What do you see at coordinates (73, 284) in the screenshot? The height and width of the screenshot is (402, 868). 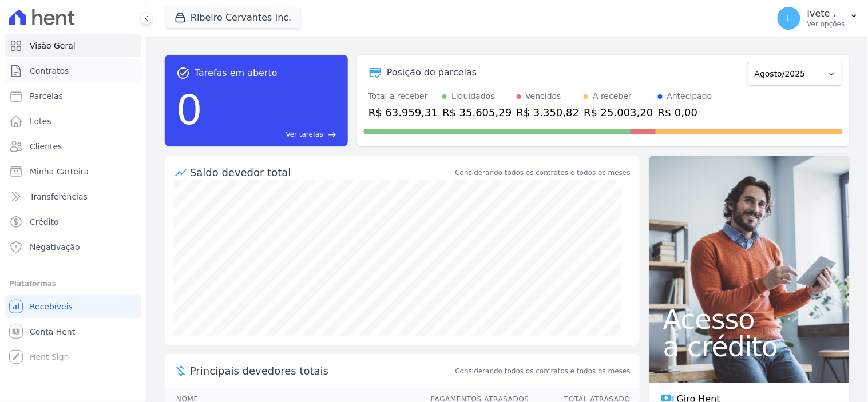 I see `div: Plataformas` at bounding box center [73, 284].